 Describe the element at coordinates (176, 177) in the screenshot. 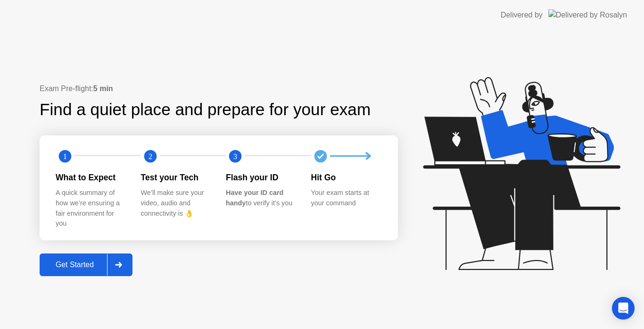

I see `div: Test your Tech` at that location.